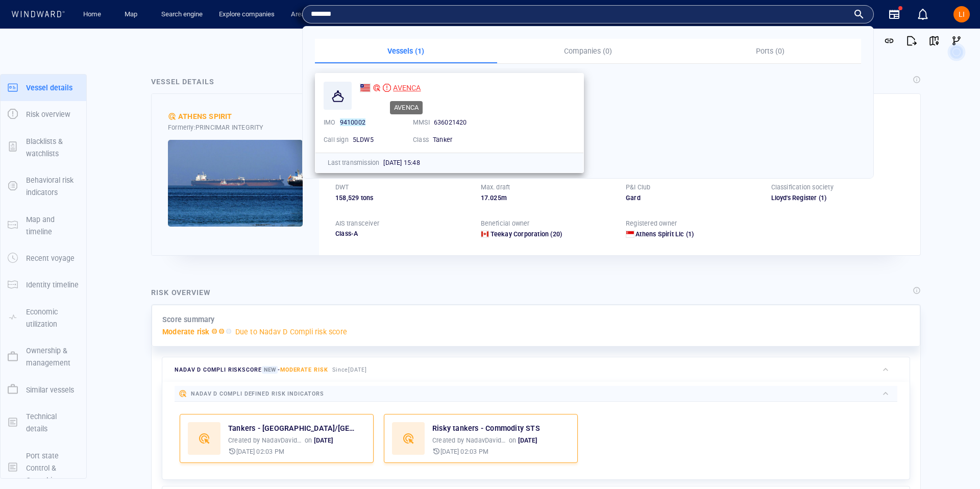 This screenshot has height=489, width=980. What do you see at coordinates (92, 14) in the screenshot?
I see `button: Home` at bounding box center [92, 14].